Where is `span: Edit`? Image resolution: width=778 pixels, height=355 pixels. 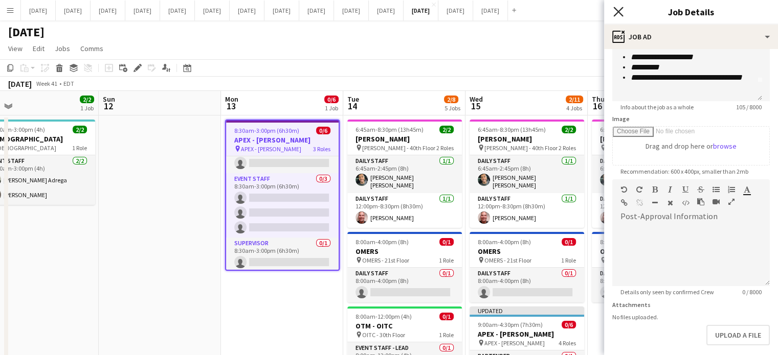 span: Edit is located at coordinates (38, 49).